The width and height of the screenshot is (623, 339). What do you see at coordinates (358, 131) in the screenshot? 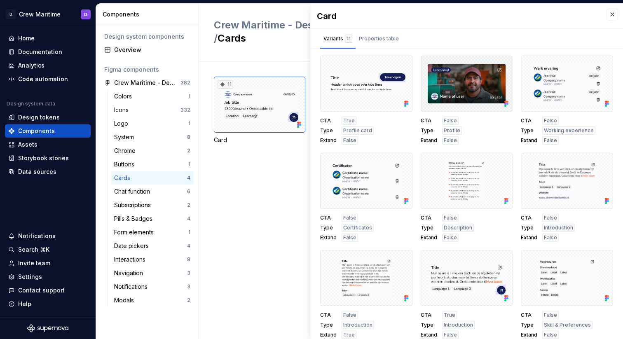
I see `span: Profile card` at bounding box center [358, 131].